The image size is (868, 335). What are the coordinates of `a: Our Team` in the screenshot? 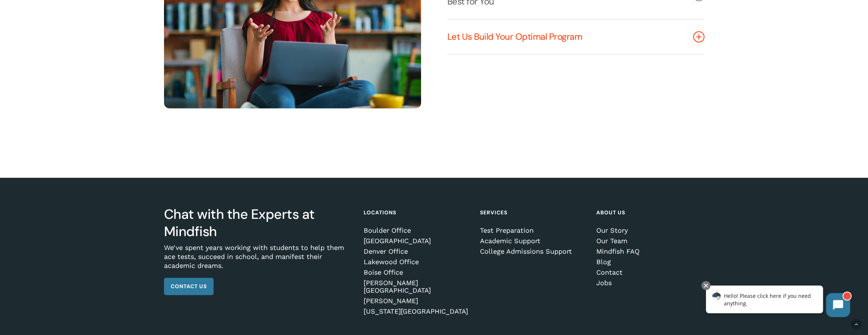 It's located at (648, 241).